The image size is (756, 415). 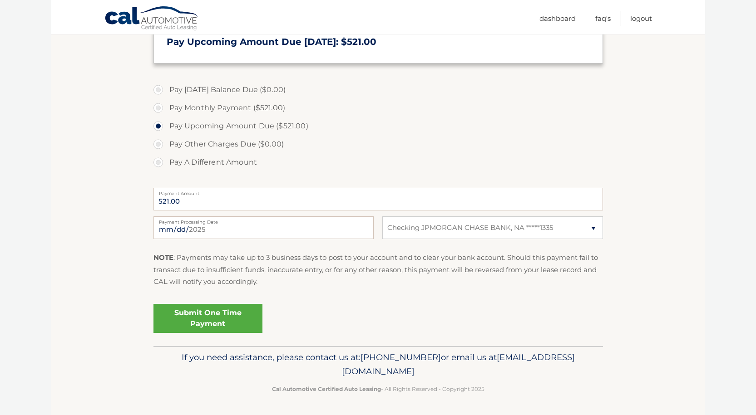 I want to click on a: FAQ's, so click(x=603, y=18).